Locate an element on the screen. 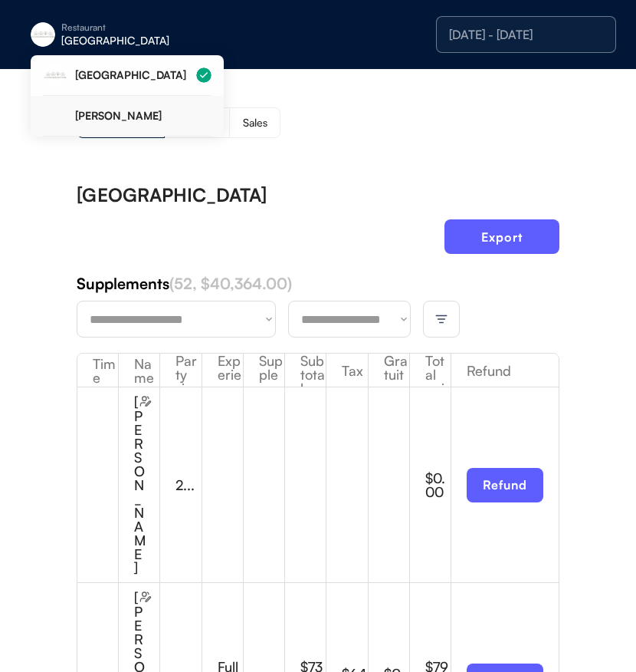 This screenshot has width=636, height=672. div: 2... is located at coordinates (188, 485).